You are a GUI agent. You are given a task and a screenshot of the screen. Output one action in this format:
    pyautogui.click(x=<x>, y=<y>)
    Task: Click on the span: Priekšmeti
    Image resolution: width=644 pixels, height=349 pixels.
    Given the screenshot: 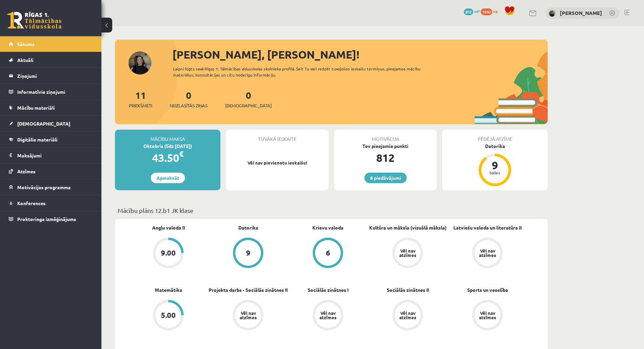 What is the action you would take?
    pyautogui.click(x=140, y=105)
    